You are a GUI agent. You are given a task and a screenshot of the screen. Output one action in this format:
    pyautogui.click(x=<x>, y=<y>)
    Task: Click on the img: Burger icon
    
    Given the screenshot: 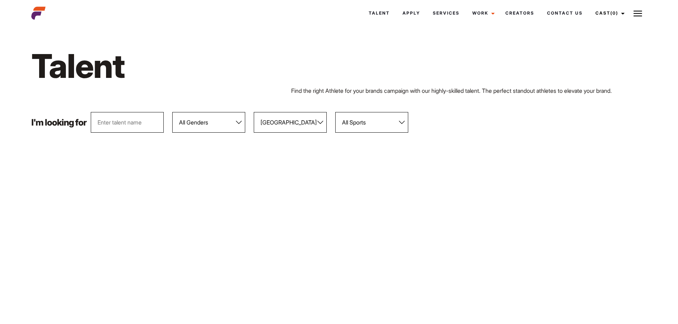 What is the action you would take?
    pyautogui.click(x=638, y=14)
    